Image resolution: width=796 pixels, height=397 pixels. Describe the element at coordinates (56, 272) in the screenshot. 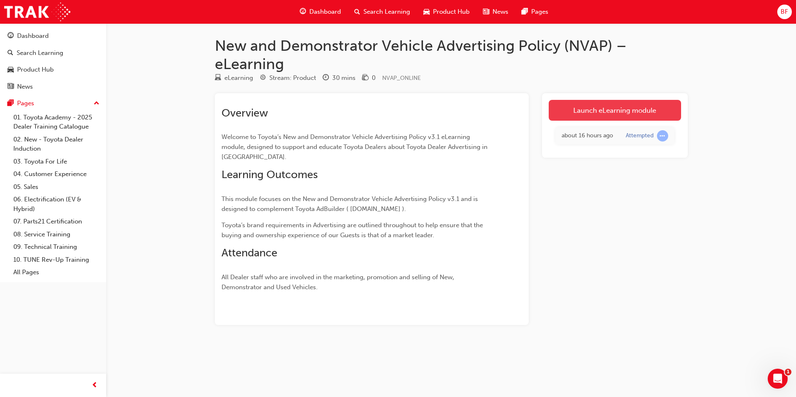

I see `a: All Pages` at that location.